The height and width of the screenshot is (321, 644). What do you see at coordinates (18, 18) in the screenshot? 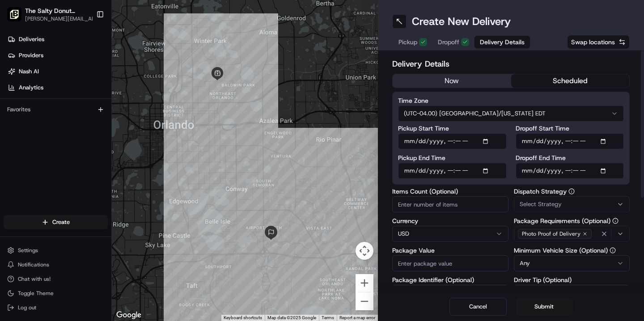
I see `img: Nash` at bounding box center [18, 18].